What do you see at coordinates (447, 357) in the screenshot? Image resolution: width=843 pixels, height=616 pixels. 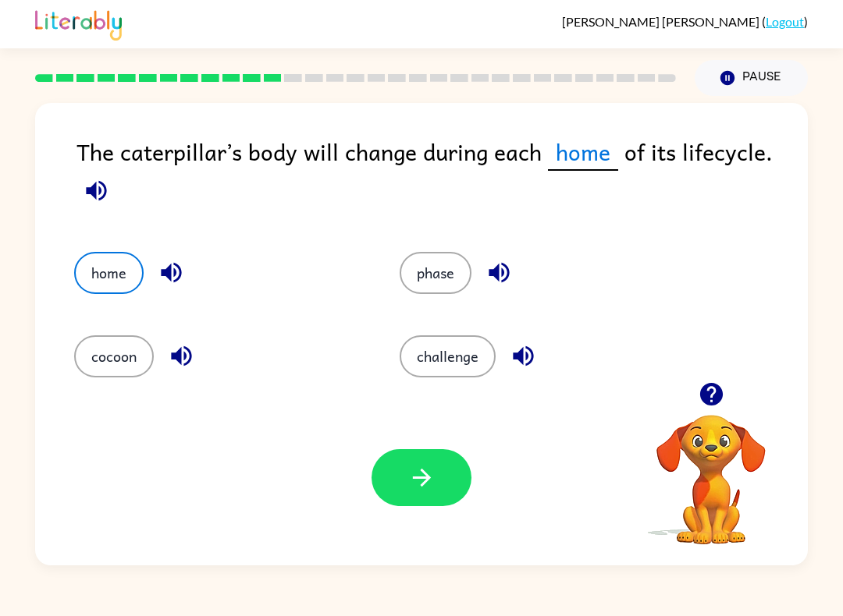 I see `button: challenge` at bounding box center [447, 357].